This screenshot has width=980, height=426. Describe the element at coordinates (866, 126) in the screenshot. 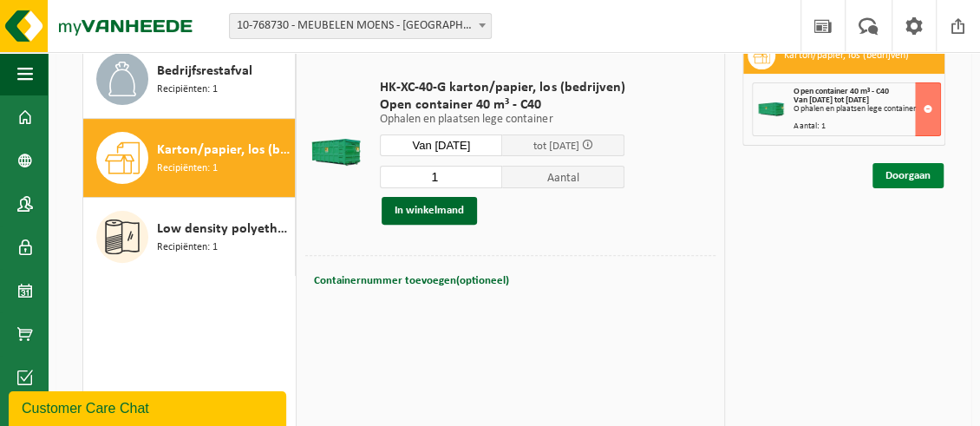

I see `div: Aantal: 1` at that location.